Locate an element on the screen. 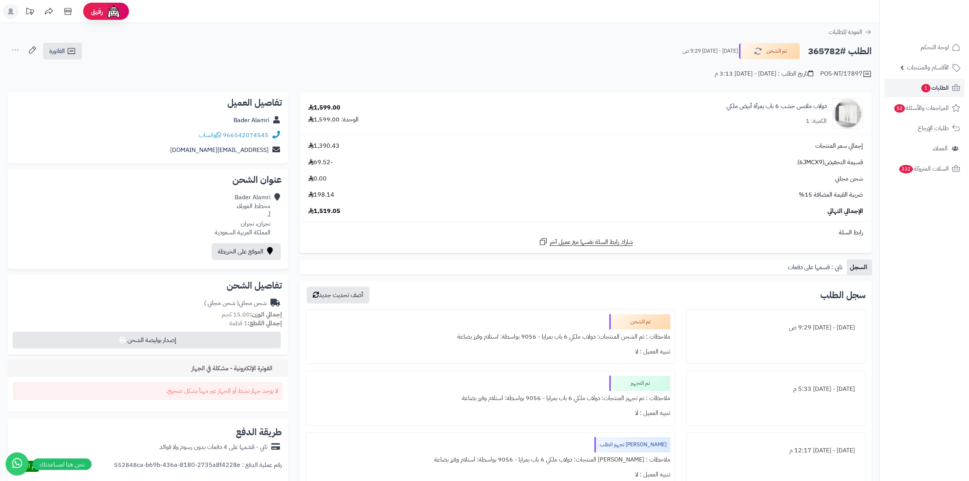 This screenshot has width=969, height=481. div: تم الشحن is located at coordinates (640, 322).